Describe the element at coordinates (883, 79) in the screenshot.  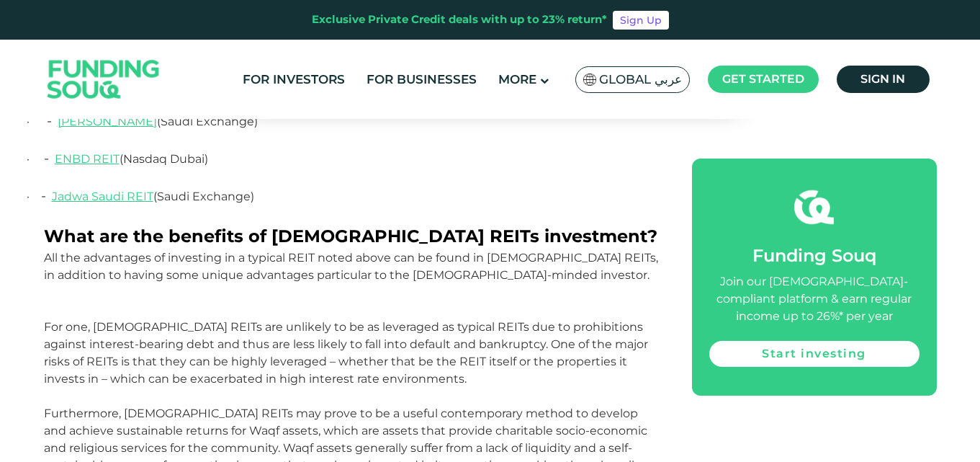
I see `a: Sign in` at that location.